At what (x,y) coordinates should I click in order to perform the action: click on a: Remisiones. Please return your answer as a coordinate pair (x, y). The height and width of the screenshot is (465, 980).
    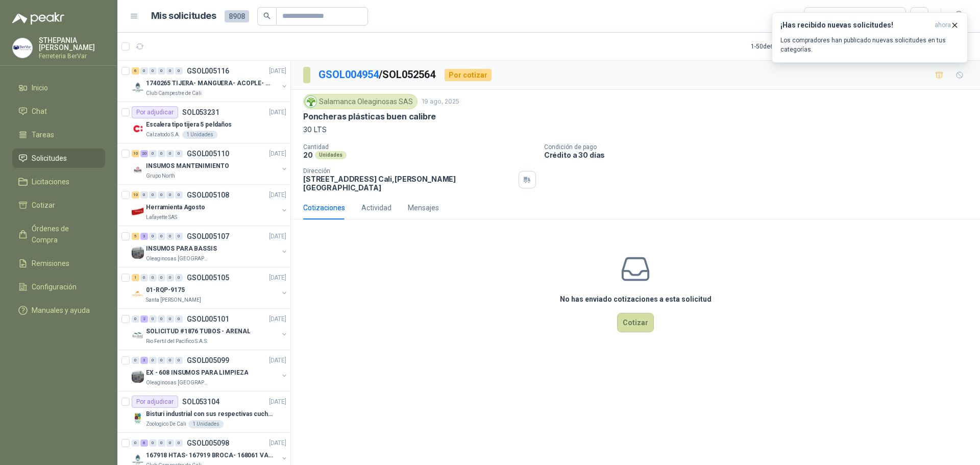
    Looking at the image, I should click on (59, 263).